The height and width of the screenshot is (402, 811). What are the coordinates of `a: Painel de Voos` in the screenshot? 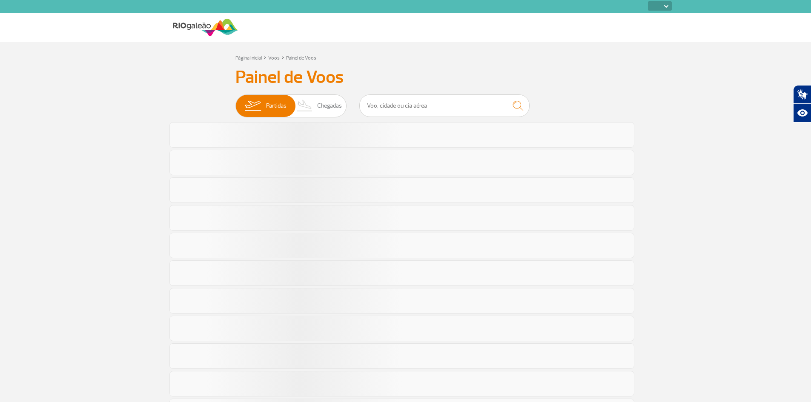 It's located at (301, 58).